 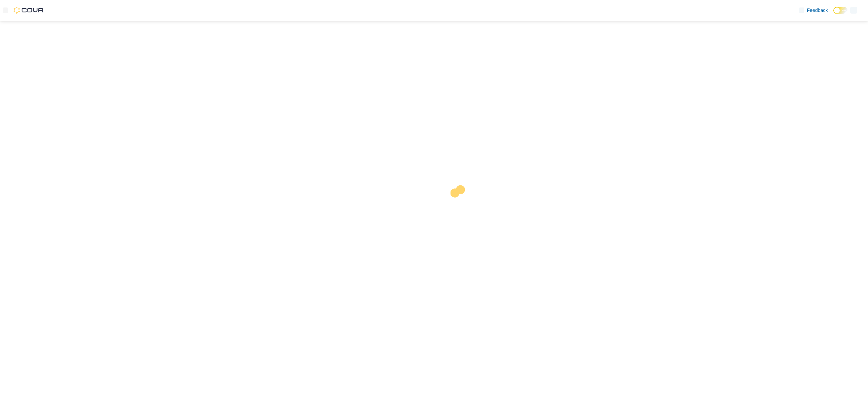 I want to click on img: Cova, so click(x=29, y=11).